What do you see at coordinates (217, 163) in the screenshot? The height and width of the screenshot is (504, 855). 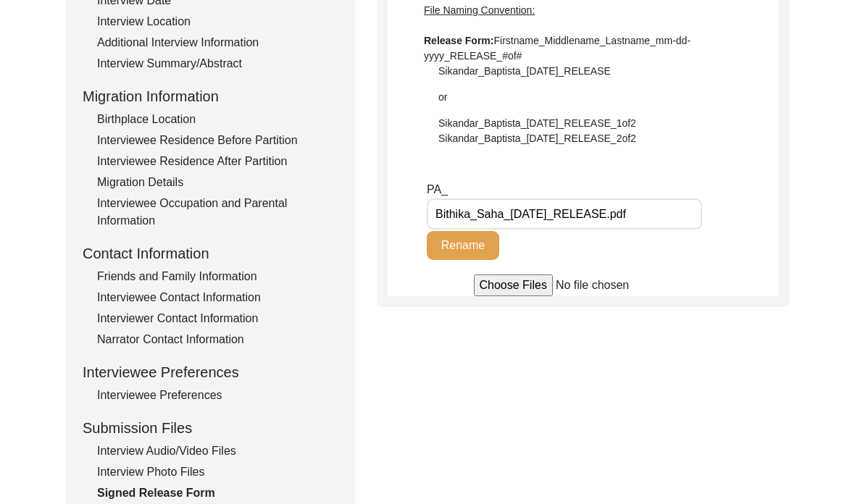 I see `div: Interviewee Residence After Partition` at bounding box center [217, 163].